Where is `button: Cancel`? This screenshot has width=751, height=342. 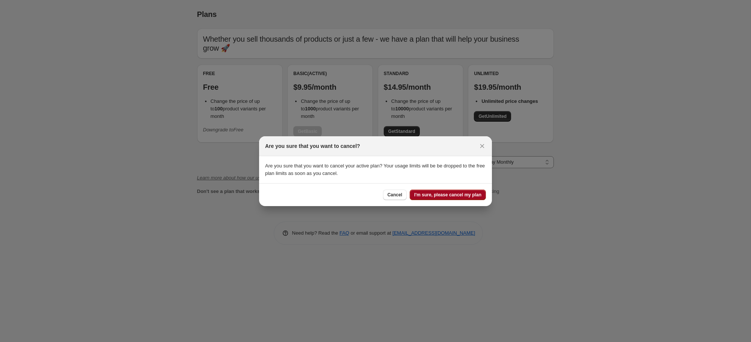 button: Cancel is located at coordinates (395, 195).